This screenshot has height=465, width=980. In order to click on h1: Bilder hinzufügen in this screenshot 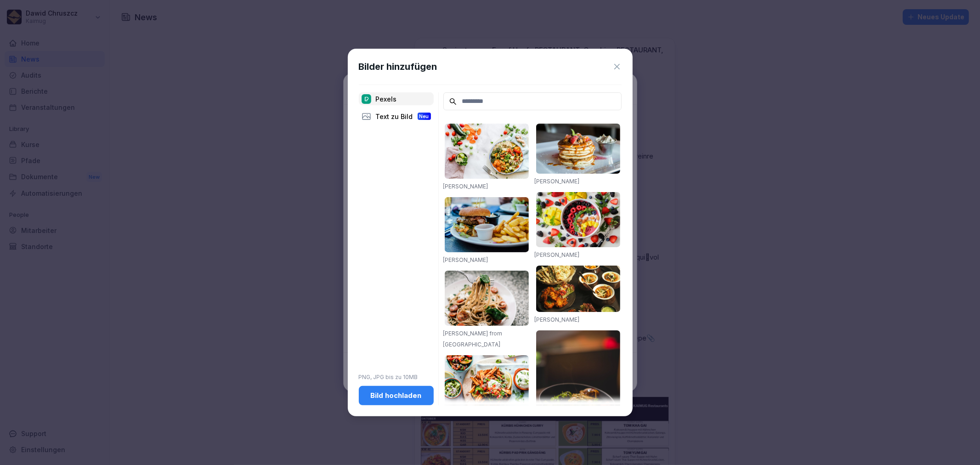, I will do `click(398, 66)`.